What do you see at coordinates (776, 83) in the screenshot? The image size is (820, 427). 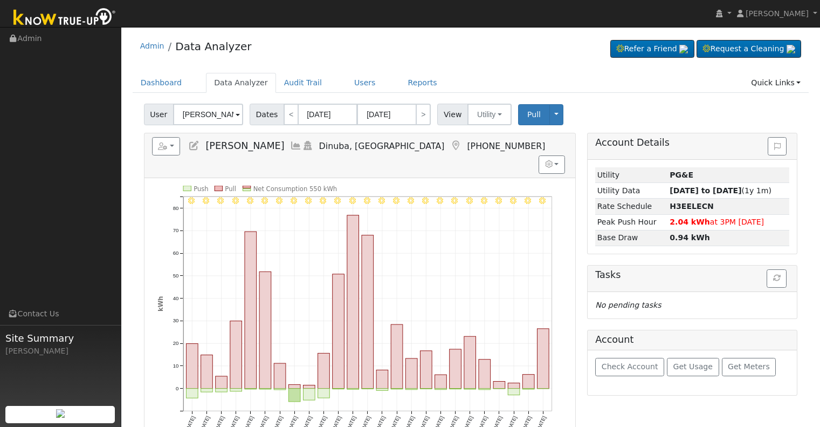 I see `a: Quick Links` at bounding box center [776, 83].